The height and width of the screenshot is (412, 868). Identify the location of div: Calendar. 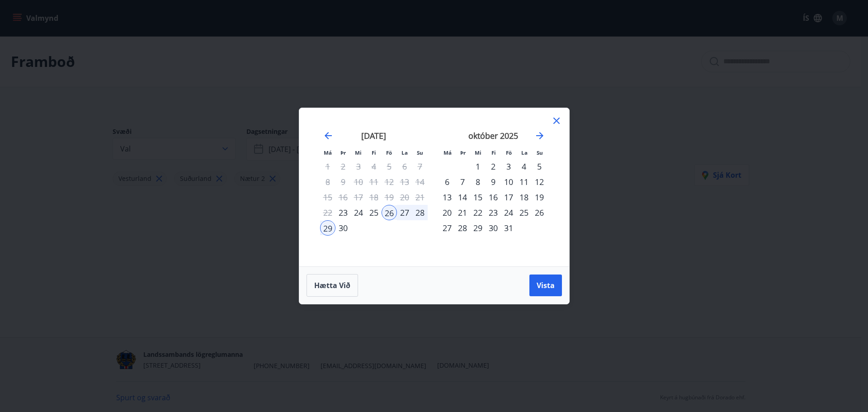
(434, 187).